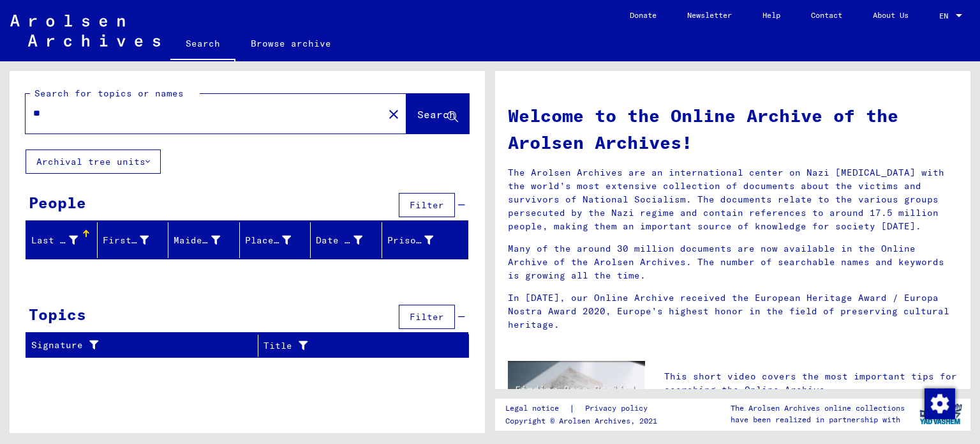 The image size is (980, 444). I want to click on p: The Arolsen Archives online collections, so click(817, 408).